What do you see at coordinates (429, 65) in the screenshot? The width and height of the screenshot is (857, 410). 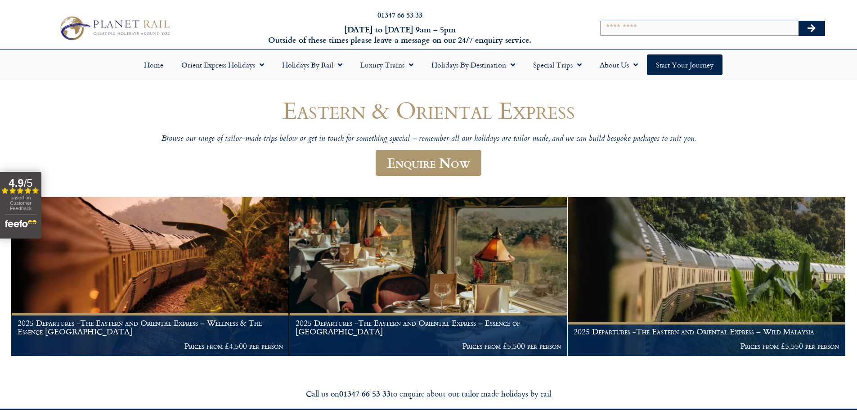 I see `nav: Menu` at bounding box center [429, 65].